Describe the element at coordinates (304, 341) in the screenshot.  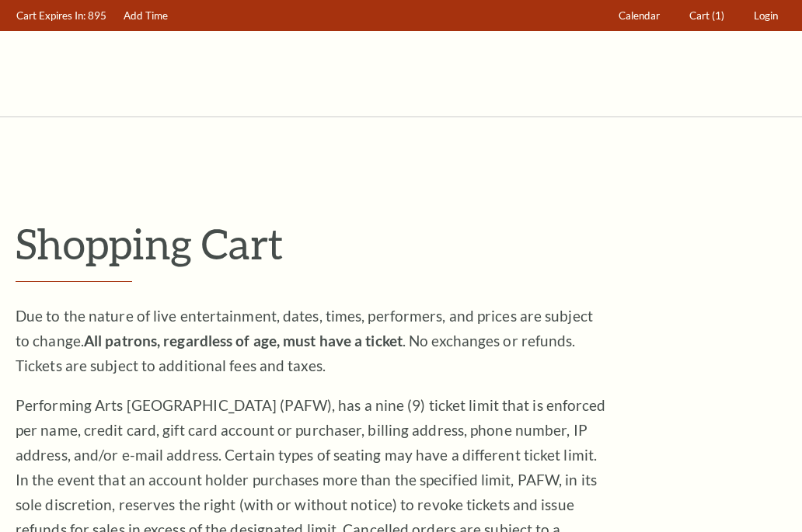
I see `span: Due to the nature of live entertainment, dates, times, performers, and prices are subject to chan...` at that location.